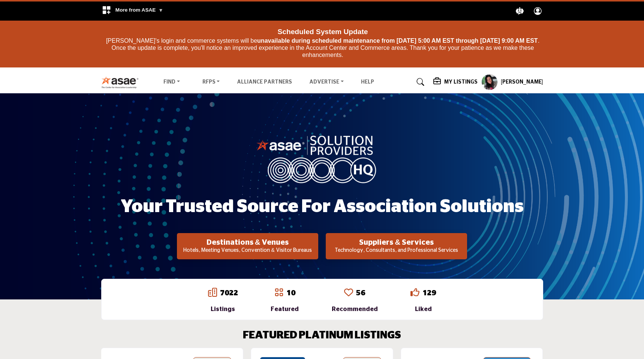  Describe the element at coordinates (247, 242) in the screenshot. I see `h2: Destinations & Venues` at that location.